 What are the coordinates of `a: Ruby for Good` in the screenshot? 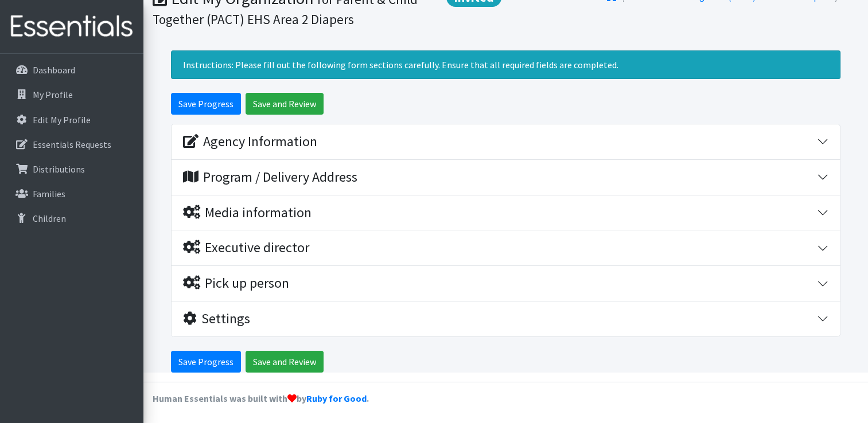 It's located at (336, 399).